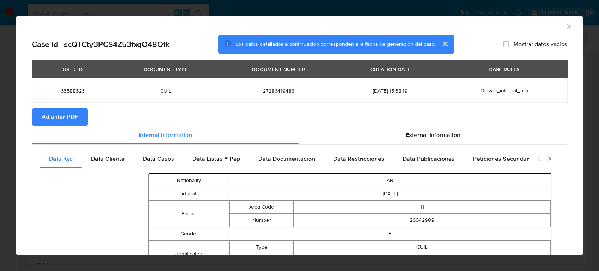  I want to click on td: 26642909, so click(422, 220).